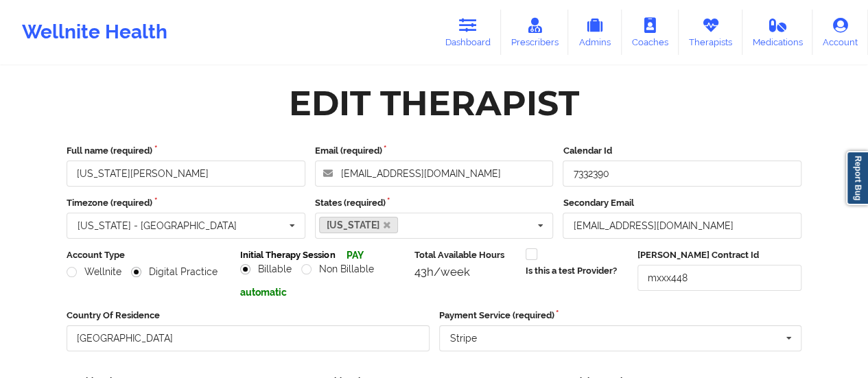 Image resolution: width=868 pixels, height=378 pixels. Describe the element at coordinates (338, 269) in the screenshot. I see `label: Non Billable` at that location.